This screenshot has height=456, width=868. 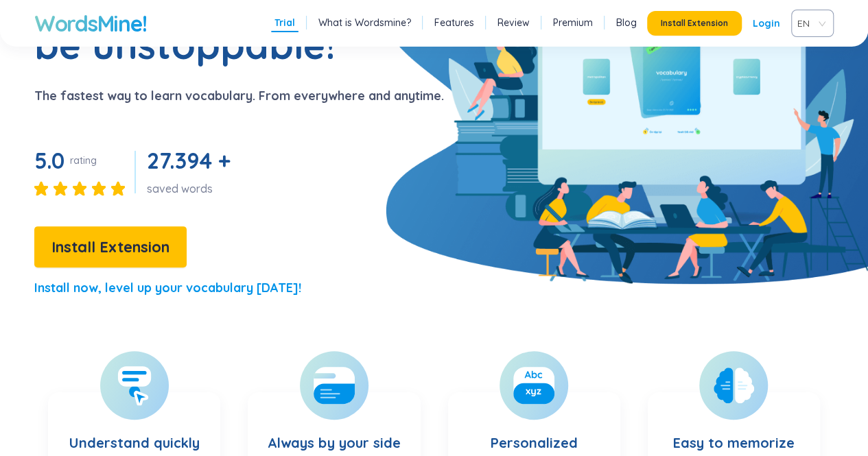 I want to click on span: 5.0, so click(x=49, y=161).